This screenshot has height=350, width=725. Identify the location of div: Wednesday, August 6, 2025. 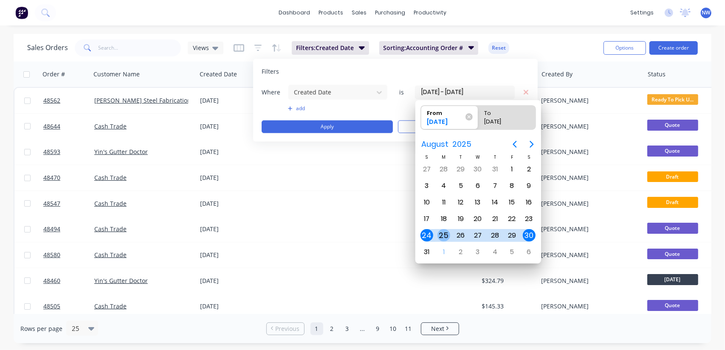
(478, 186).